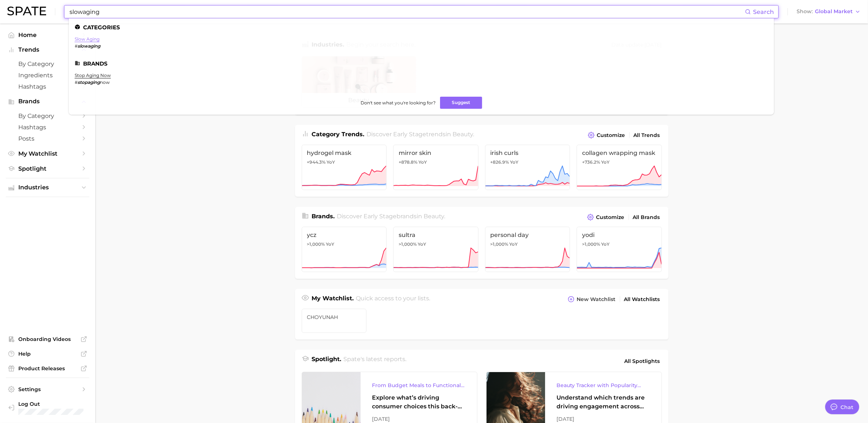 The width and height of the screenshot is (868, 423). I want to click on a: Settings, so click(48, 389).